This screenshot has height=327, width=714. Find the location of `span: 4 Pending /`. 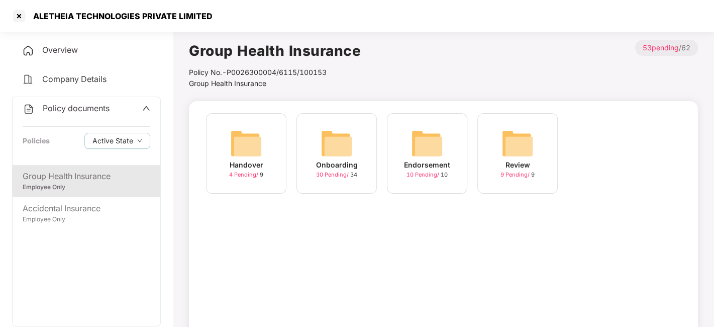

span: 4 Pending / is located at coordinates (244, 174).